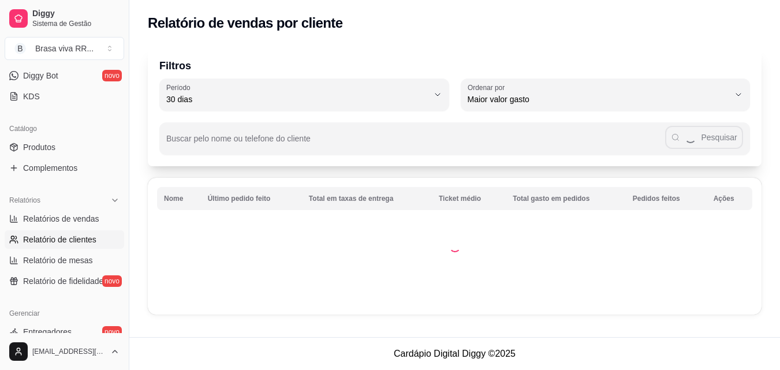  What do you see at coordinates (599, 99) in the screenshot?
I see `span: Maior valor gasto` at bounding box center [599, 99].